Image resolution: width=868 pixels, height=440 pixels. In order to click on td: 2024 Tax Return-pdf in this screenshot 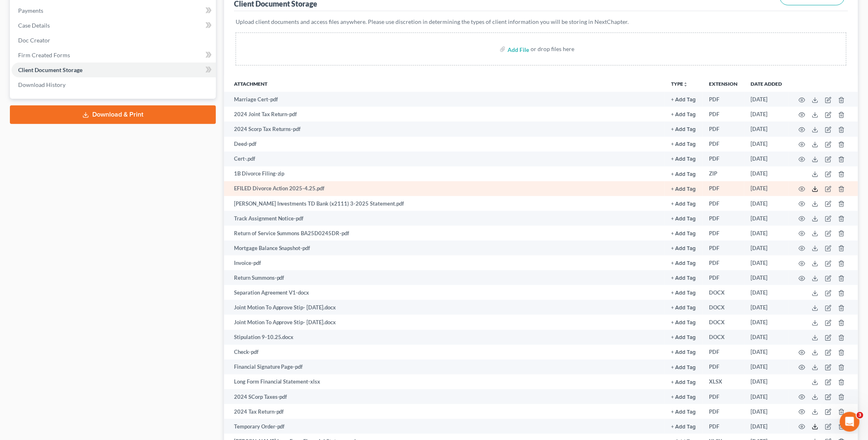, I will do `click(444, 412)`.